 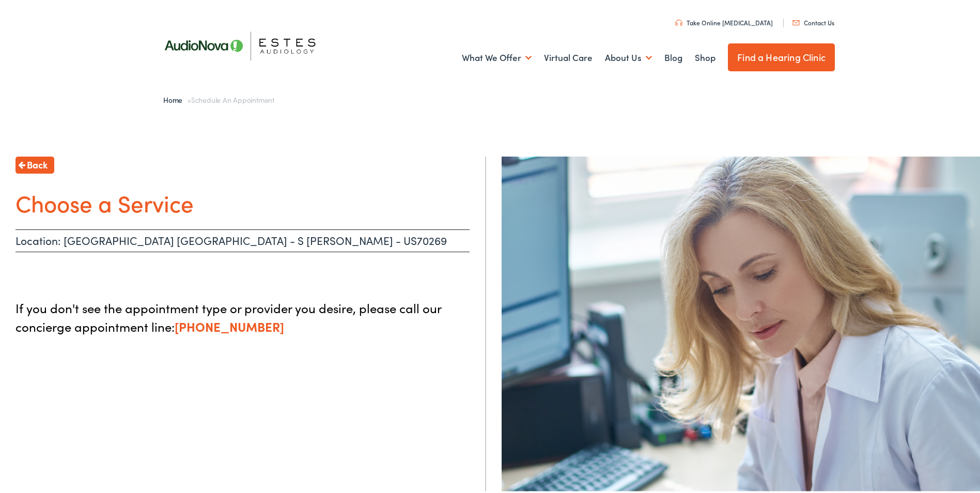 I want to click on p: If you don't see the appointment type or provider you desire, please call our concierge appointme..., so click(x=242, y=316).